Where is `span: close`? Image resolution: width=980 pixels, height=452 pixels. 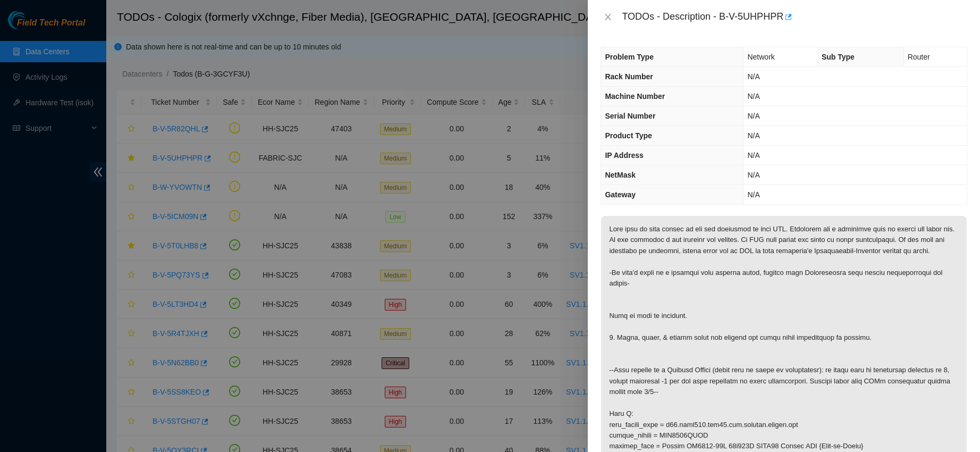
span: close is located at coordinates (608, 17).